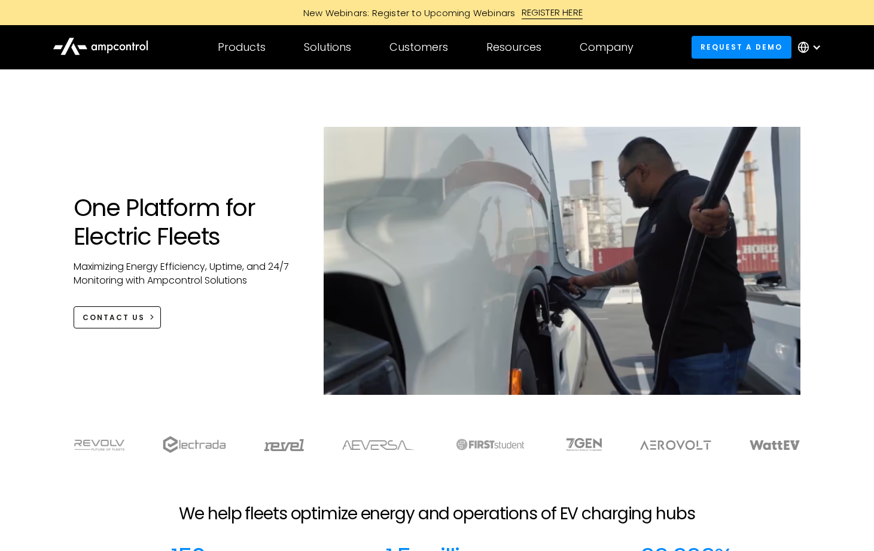  I want to click on img: electrada logo, so click(194, 444).